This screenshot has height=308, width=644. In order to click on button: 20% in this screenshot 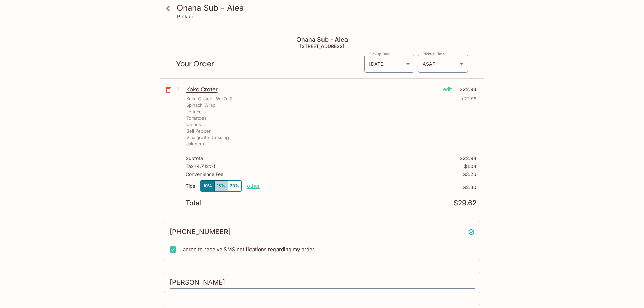, I will do `click(235, 186)`.